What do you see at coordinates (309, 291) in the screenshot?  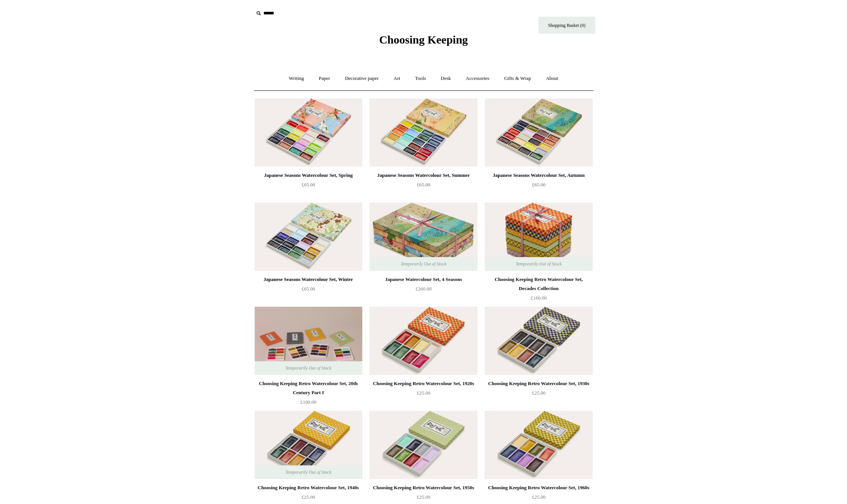 I see `a: Japanese Seasons Watercolour Set, Winter £65.00` at bounding box center [309, 291].